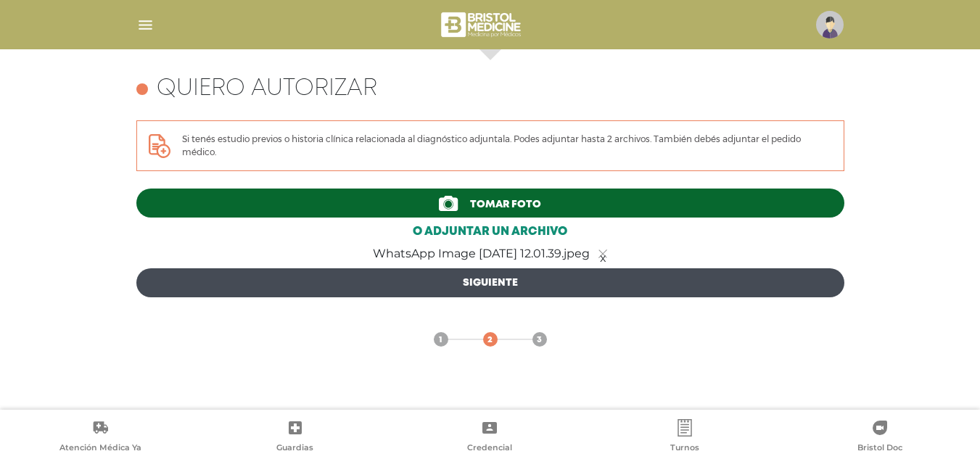 This screenshot has height=459, width=980. What do you see at coordinates (490, 232) in the screenshot?
I see `a: o adjuntar un archivo` at bounding box center [490, 232].